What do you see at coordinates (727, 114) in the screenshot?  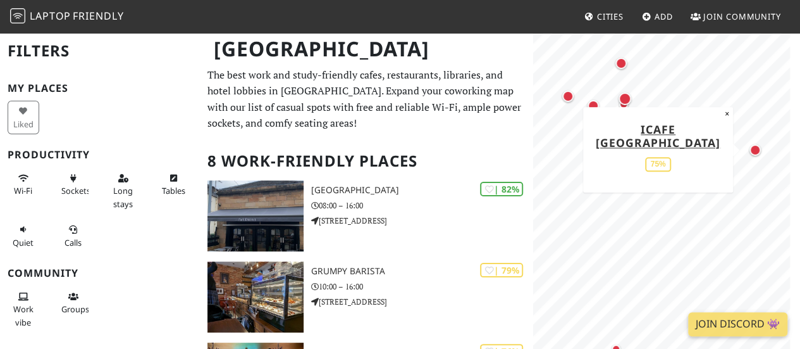 I see `button: Close popup` at bounding box center [727, 114].